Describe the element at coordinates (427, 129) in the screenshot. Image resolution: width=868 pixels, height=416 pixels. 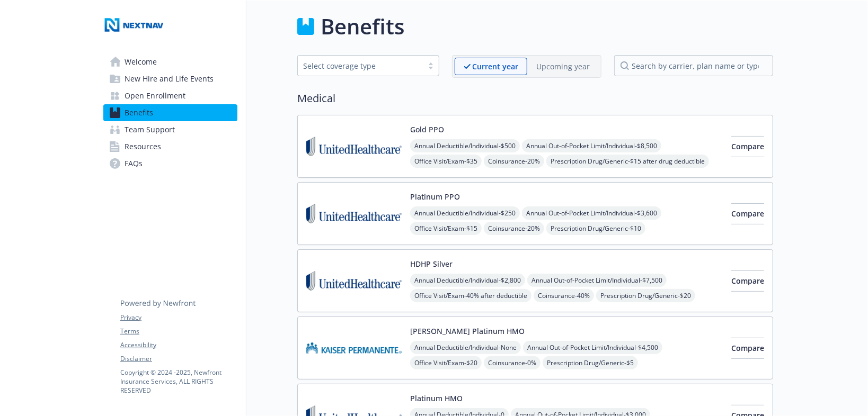
I see `button: Gold PPO` at that location.